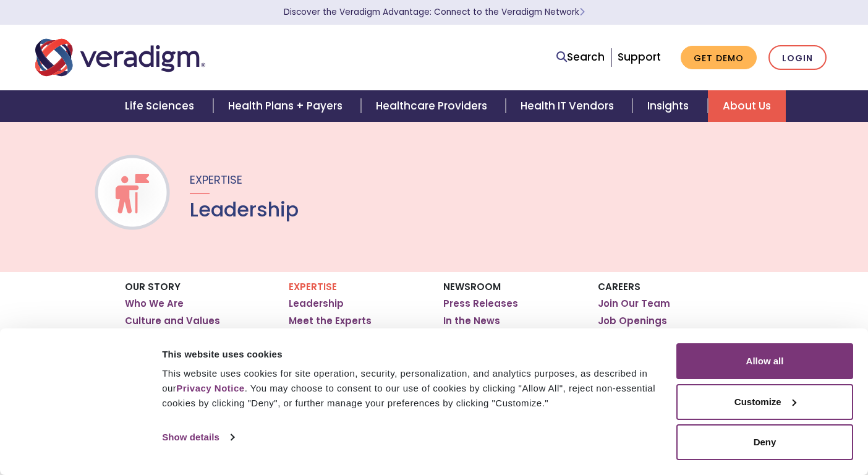  What do you see at coordinates (161, 106) in the screenshot?
I see `a: Life Sciences` at bounding box center [161, 106].